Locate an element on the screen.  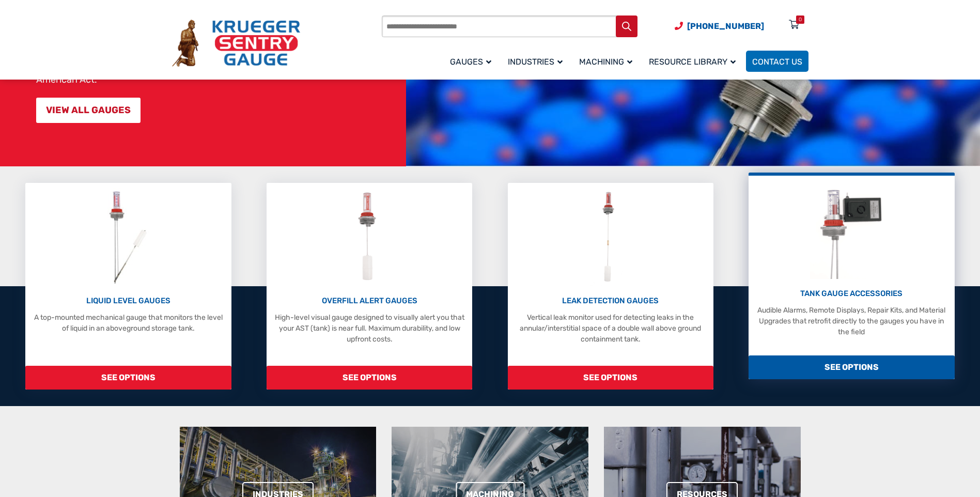
span: Contact Us is located at coordinates (777, 62).